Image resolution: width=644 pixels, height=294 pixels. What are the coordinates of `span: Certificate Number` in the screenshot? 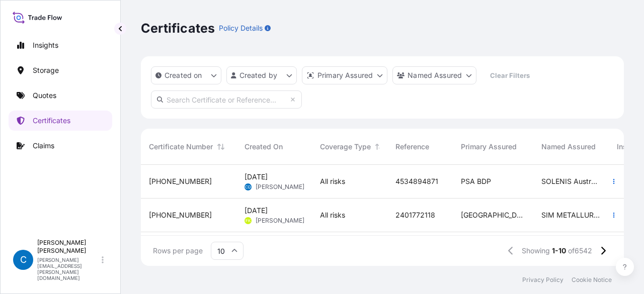 It's located at (180, 147).